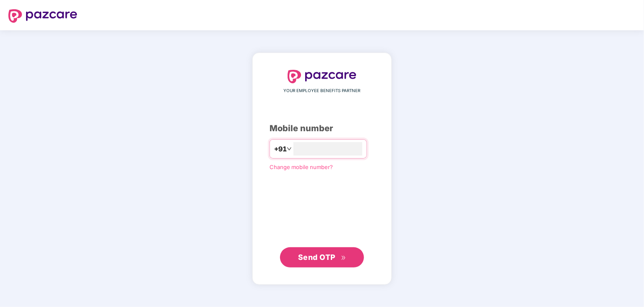  What do you see at coordinates (322, 91) in the screenshot?
I see `span: YOUR EMPLOYEE BENEFITS PARTNER` at bounding box center [322, 91].